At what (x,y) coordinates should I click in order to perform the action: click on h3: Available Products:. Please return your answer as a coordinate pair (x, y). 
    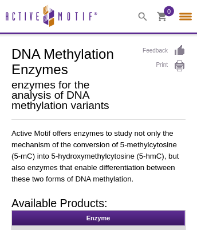
    Looking at the image, I should click on (98, 204).